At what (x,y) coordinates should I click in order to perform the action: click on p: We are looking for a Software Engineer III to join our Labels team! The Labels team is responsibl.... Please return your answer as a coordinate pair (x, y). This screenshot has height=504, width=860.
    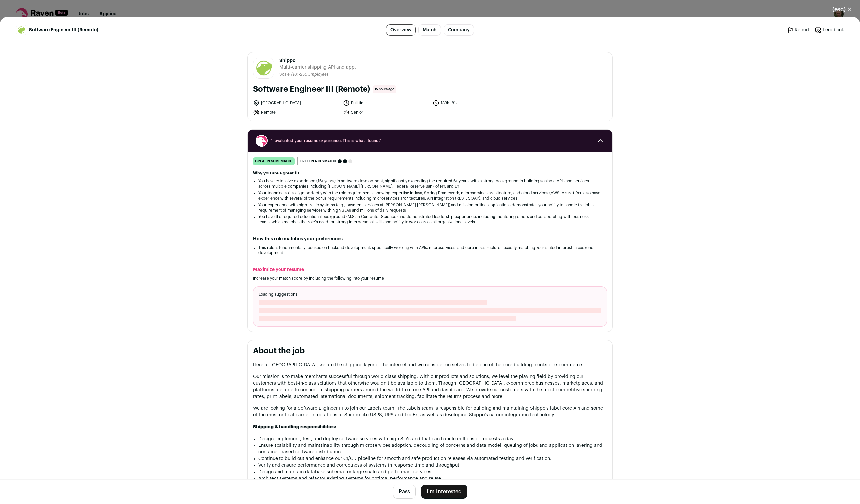
    Looking at the image, I should click on (430, 412).